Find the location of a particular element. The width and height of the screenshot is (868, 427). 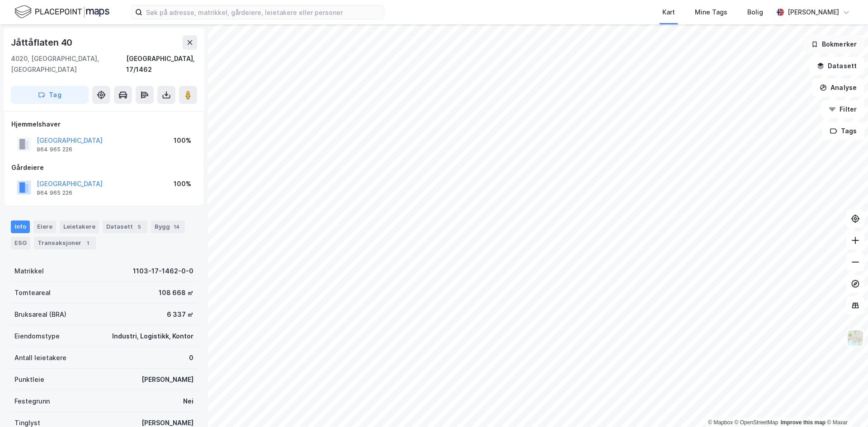

div: Hjemmelshaver is located at coordinates (104, 124).